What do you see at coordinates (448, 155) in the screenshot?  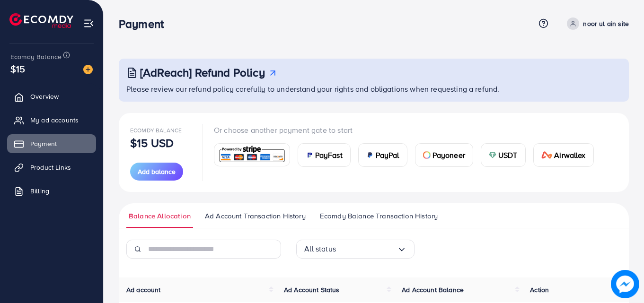 I see `span: Payoneer` at bounding box center [448, 155].